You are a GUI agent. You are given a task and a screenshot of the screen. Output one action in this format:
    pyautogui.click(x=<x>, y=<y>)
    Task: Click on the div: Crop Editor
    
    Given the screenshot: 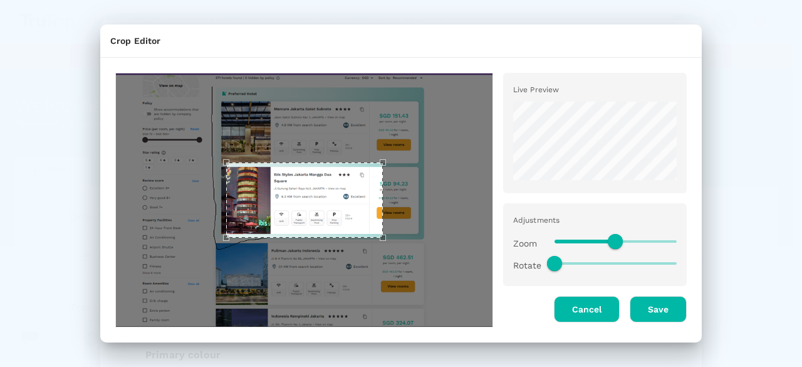 What is the action you would take?
    pyautogui.click(x=401, y=41)
    